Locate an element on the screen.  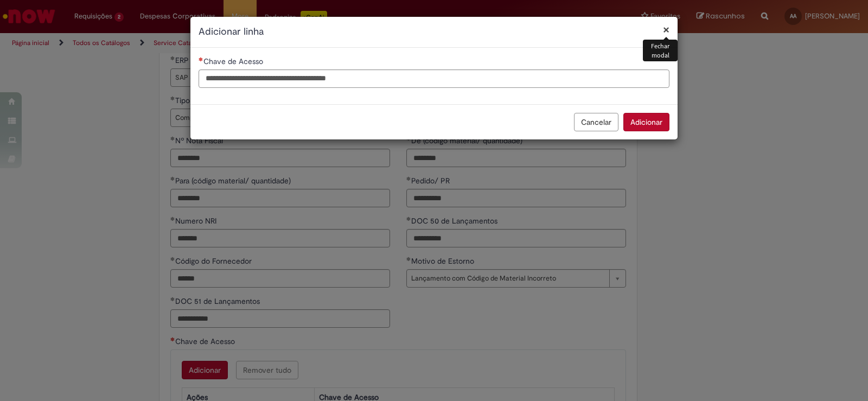
h2: Adicionar linha is located at coordinates (434, 32).